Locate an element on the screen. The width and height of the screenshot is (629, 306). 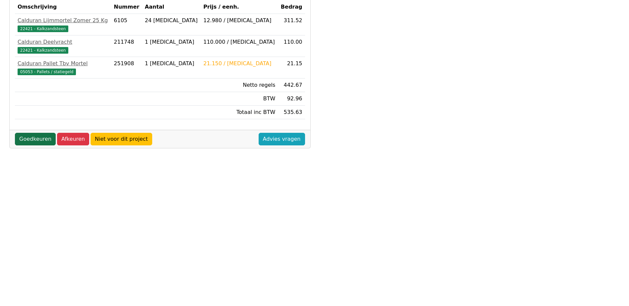
div: Calduran Pallet Tbv Mortel is located at coordinates (63, 64).